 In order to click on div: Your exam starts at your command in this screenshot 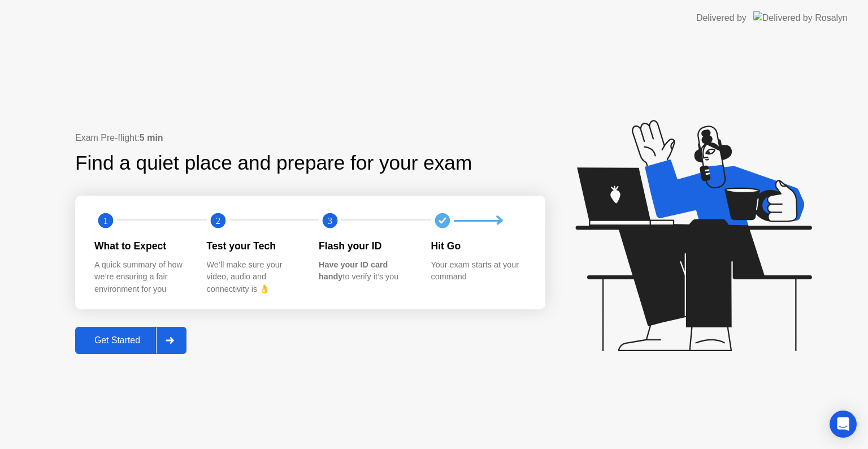, I will do `click(478, 271)`.